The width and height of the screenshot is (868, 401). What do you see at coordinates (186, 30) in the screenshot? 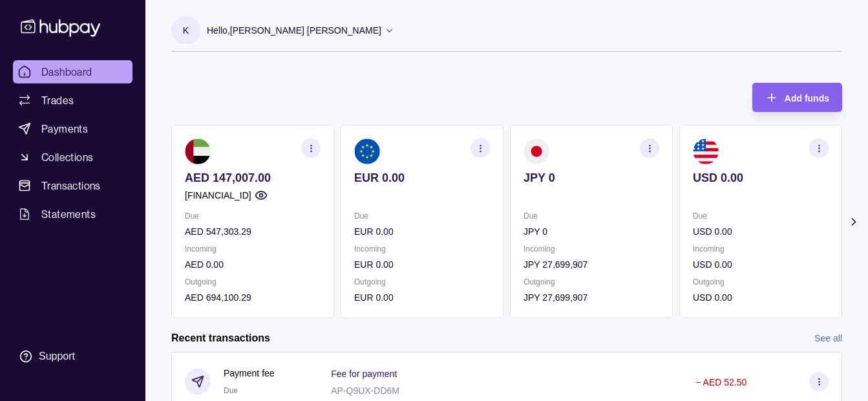
I see `p: K` at bounding box center [186, 30].